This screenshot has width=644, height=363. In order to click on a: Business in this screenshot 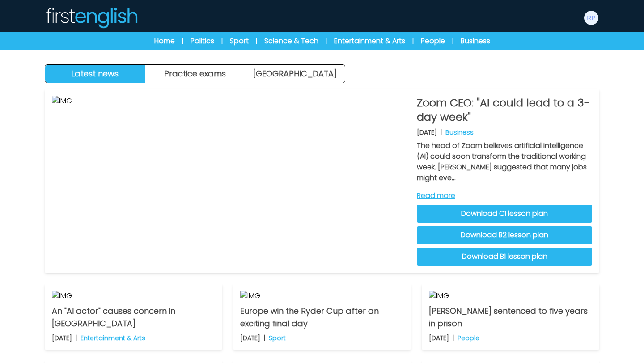, I will do `click(475, 41)`.